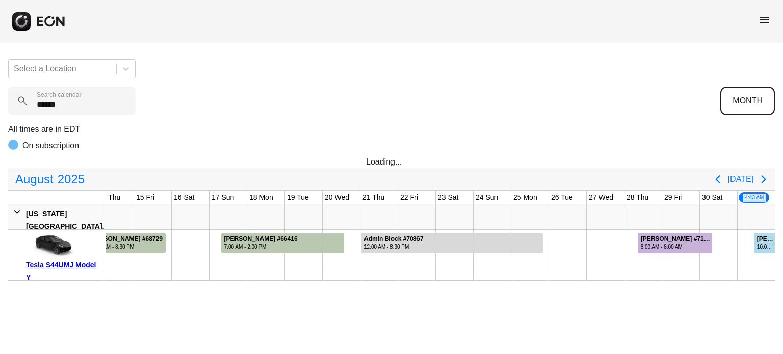 The height and width of the screenshot is (354, 783). Describe the element at coordinates (763, 179) in the screenshot. I see `button: Next page` at that location.